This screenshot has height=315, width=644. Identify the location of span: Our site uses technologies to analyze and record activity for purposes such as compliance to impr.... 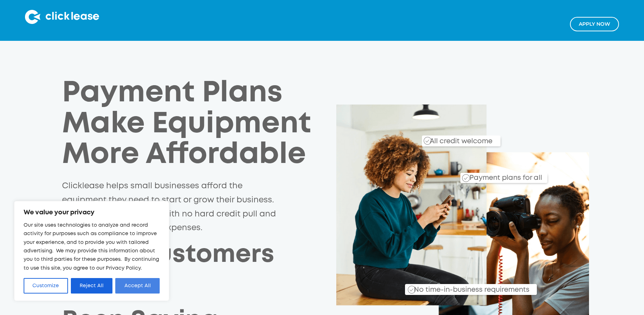
(91, 246).